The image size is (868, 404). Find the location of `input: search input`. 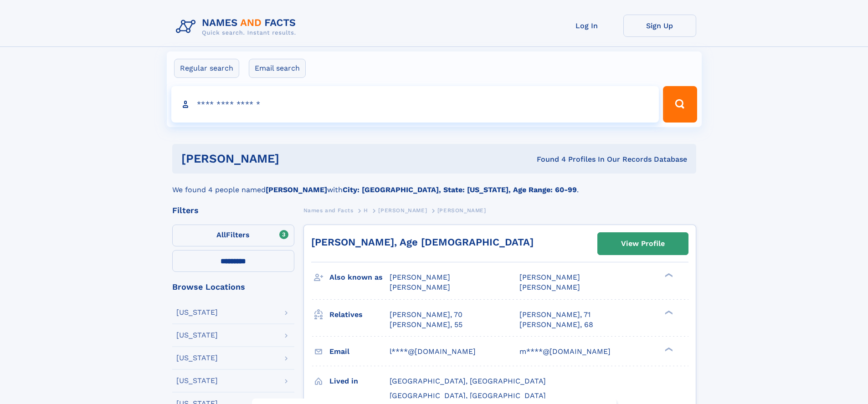

input: search input is located at coordinates (415, 104).